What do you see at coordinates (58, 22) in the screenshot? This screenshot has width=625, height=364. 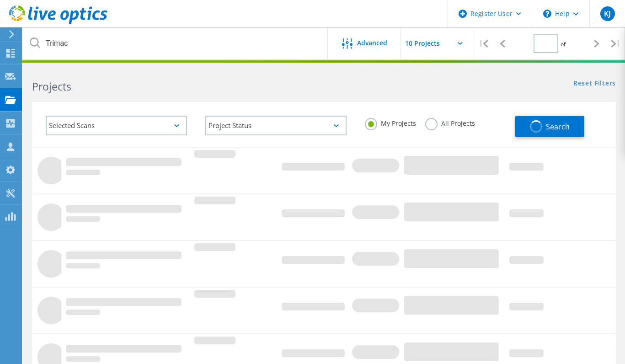 I see `a: Live Optics Dashboard` at bounding box center [58, 22].